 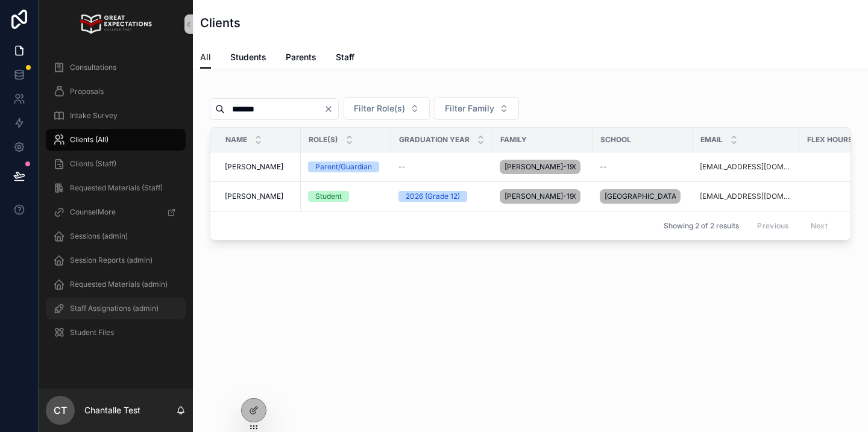 What do you see at coordinates (345, 57) in the screenshot?
I see `span: Staff` at bounding box center [345, 57].